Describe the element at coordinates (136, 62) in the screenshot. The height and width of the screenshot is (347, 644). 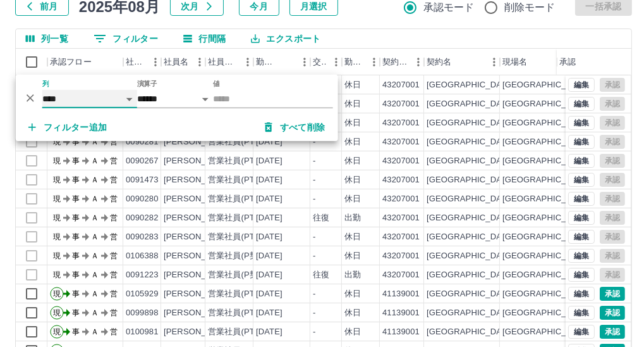
I see `div: 社員番号` at that location.